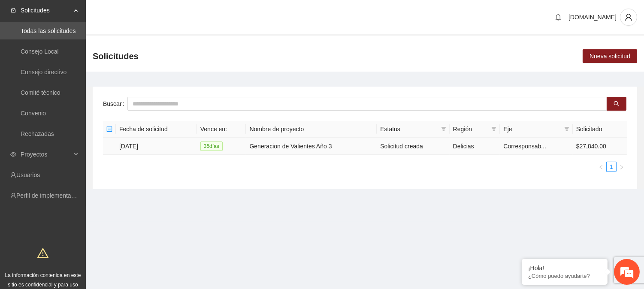 Image resolution: width=644 pixels, height=289 pixels. I want to click on button: right, so click(621, 167).